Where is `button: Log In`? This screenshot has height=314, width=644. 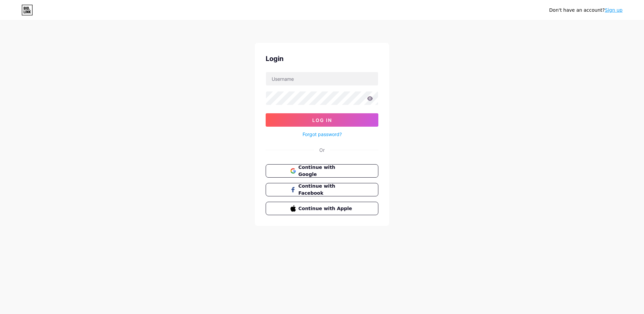 button: Log In is located at coordinates (322, 120).